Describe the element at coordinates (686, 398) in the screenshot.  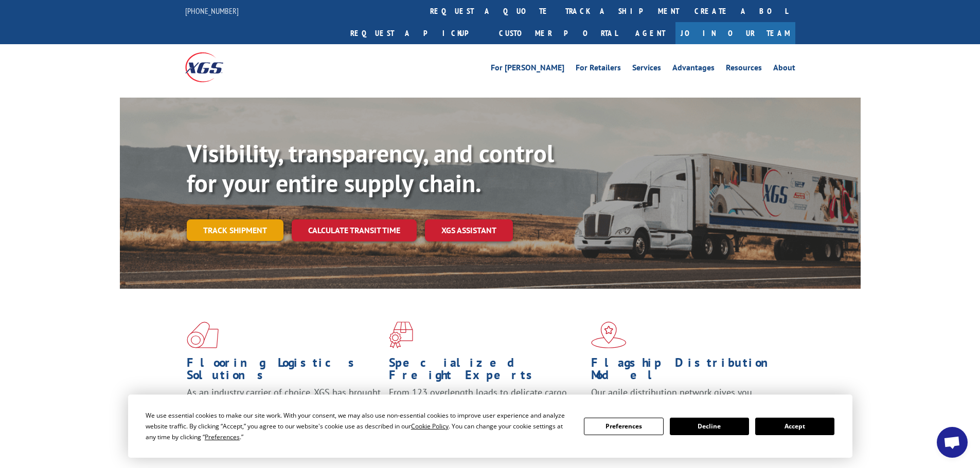
I see `span: Our agile distribution network gives you nationwide inventory management on demand.` at that location.